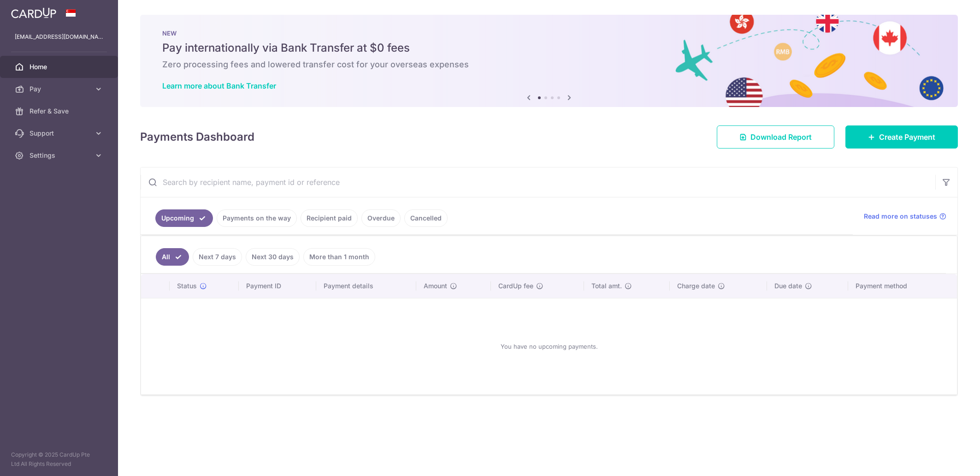  What do you see at coordinates (217, 257) in the screenshot?
I see `a: Next 7 days` at bounding box center [217, 257].